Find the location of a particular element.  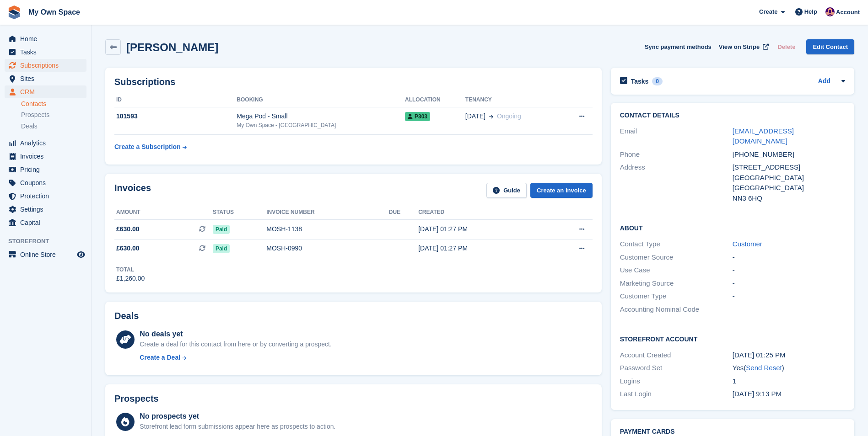

span: Home is located at coordinates (47, 39).